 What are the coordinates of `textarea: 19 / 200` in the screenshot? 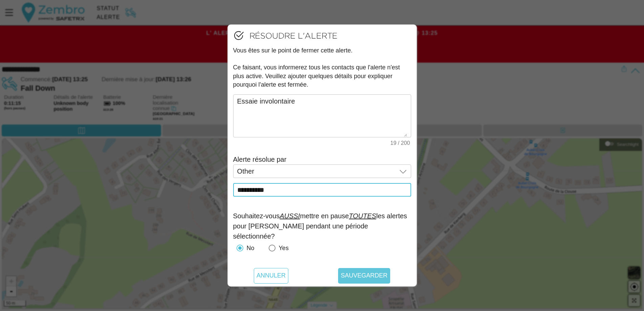 It's located at (322, 116).